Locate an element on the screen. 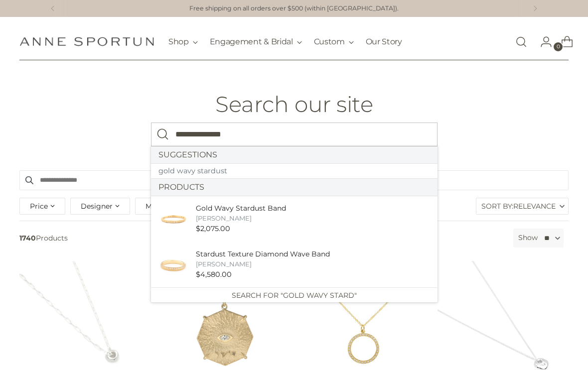 The width and height of the screenshot is (588, 370). span: Metal is located at coordinates (155, 206).